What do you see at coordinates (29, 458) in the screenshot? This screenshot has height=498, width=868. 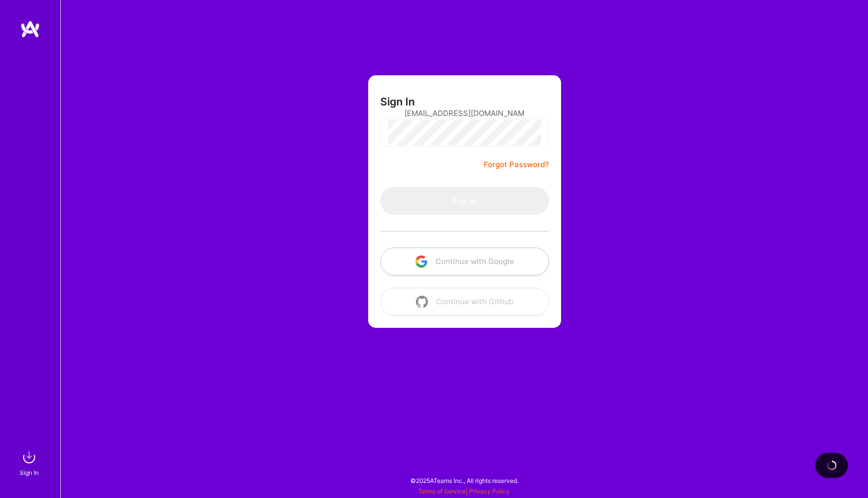 I see `img: sign in` at bounding box center [29, 458].